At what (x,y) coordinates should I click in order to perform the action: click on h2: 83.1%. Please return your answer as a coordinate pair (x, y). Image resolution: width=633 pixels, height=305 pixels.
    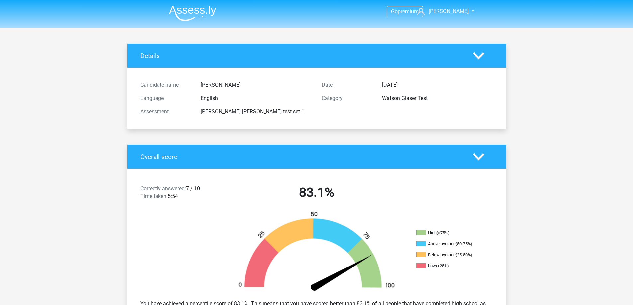
    Looking at the image, I should click on (317, 193).